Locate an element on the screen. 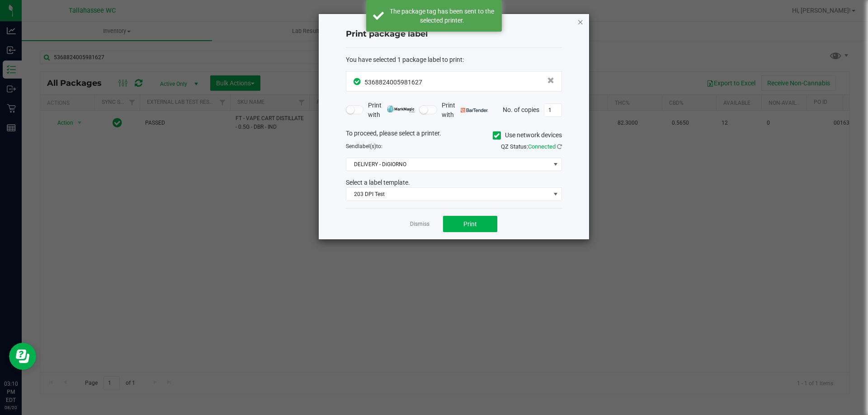  div: Select a label template. is located at coordinates (454, 183).